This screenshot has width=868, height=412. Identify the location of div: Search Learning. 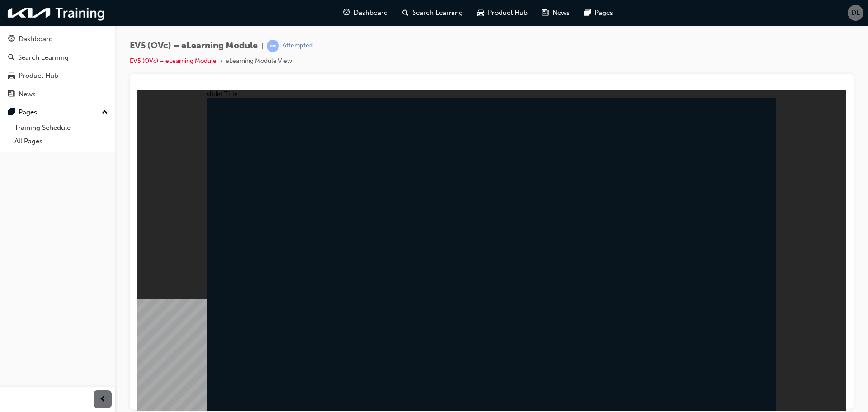
(43, 58).